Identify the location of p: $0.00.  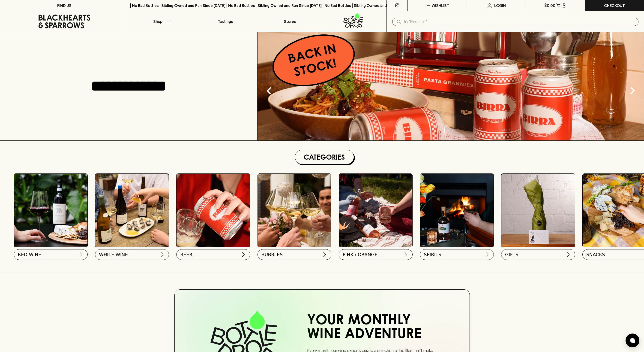
(550, 6).